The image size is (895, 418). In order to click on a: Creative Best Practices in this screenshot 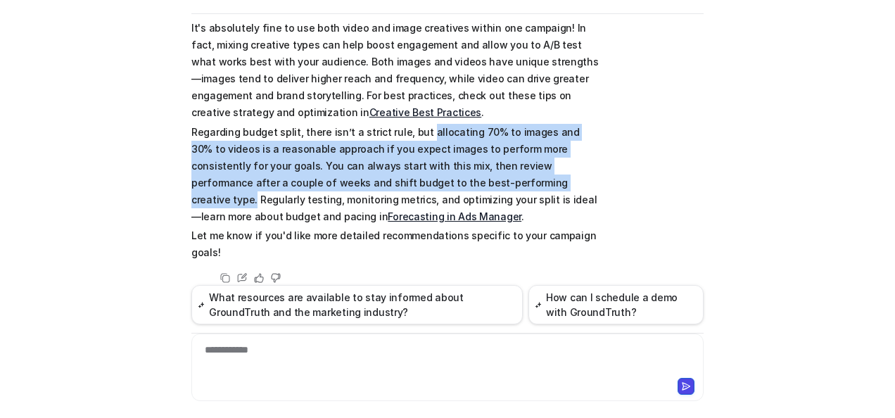, I will do `click(426, 112)`.